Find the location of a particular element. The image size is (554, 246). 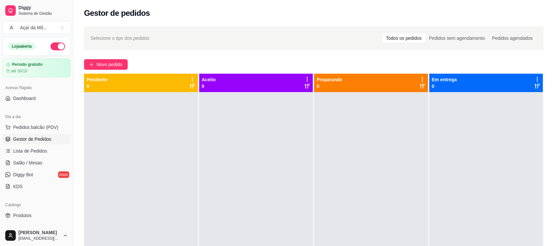

a: KDS is located at coordinates (36, 186).